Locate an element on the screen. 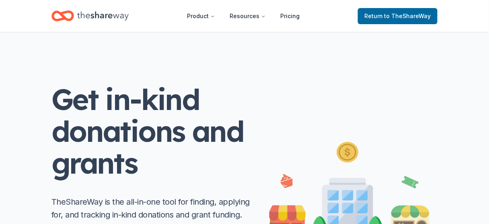 The width and height of the screenshot is (489, 224). a: Home is located at coordinates (90, 16).